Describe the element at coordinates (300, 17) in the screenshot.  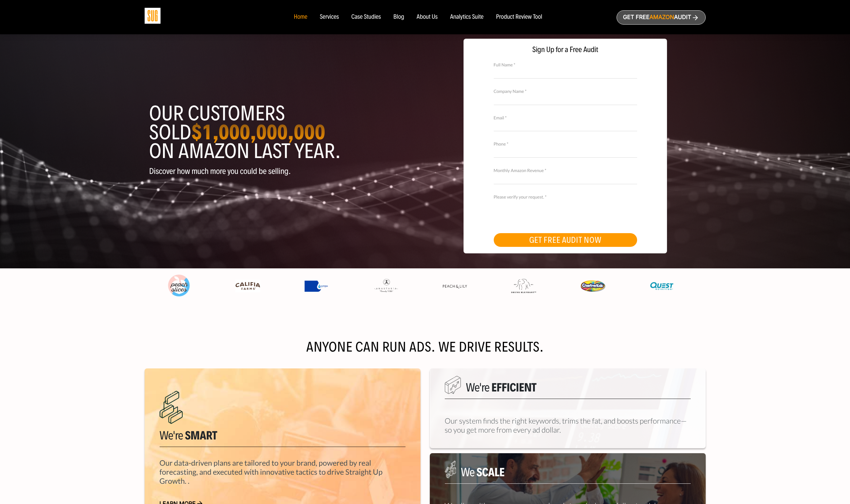
I see `a: Home` at that location.